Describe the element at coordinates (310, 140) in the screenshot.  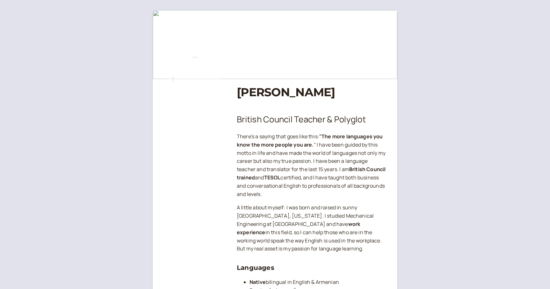
I see `strong: "The more languages you know the more people you are.` at that location.